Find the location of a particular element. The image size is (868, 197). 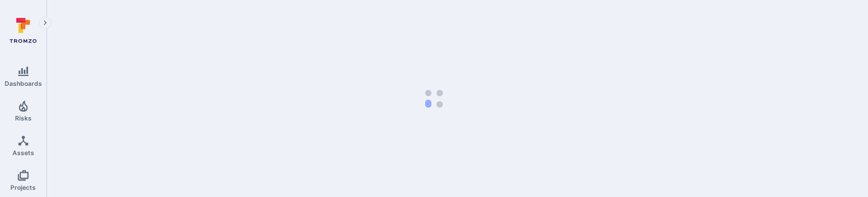

i: Expand navigation menu is located at coordinates (45, 23).